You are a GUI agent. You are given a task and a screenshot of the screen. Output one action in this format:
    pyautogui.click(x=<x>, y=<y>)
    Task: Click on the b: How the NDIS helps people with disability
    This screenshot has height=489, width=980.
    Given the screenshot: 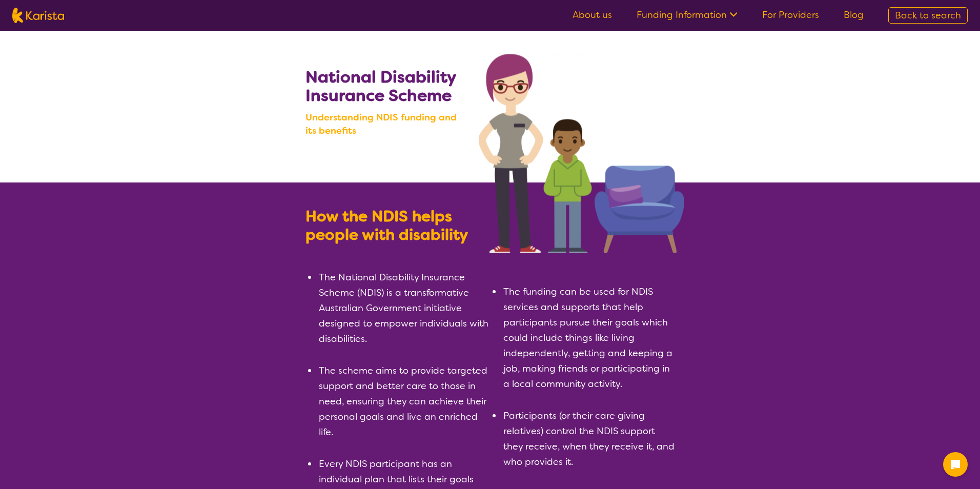 What is the action you would take?
    pyautogui.click(x=386, y=226)
    